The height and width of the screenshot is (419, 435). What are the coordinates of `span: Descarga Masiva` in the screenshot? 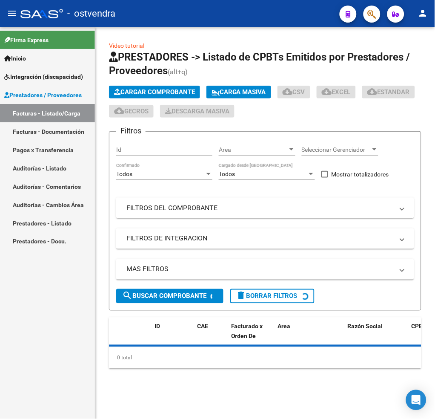 It's located at (197, 111).